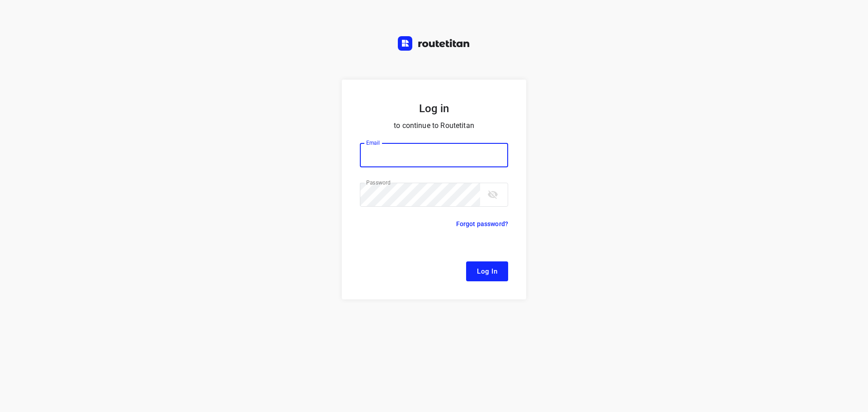  I want to click on img: Routetitan, so click(434, 44).